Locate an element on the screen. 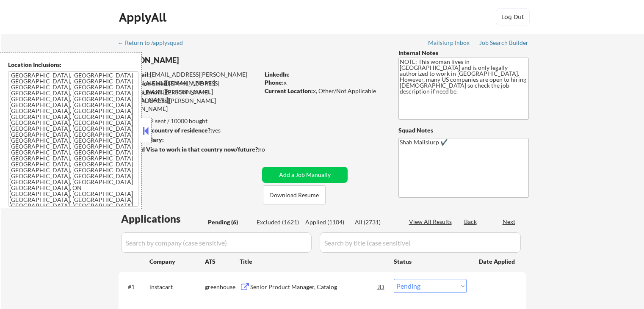 The image size is (644, 309). div: yes is located at coordinates (187, 130).